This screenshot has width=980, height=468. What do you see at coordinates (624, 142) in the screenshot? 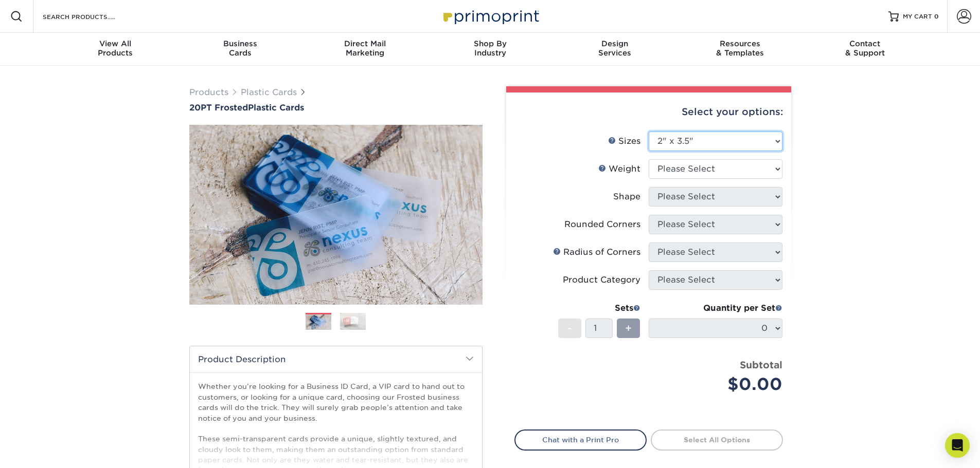
I see `div: Sizes` at bounding box center [624, 142].